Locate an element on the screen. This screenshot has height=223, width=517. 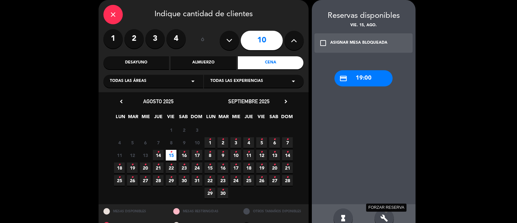
span: 1 is located at coordinates (210, 142).